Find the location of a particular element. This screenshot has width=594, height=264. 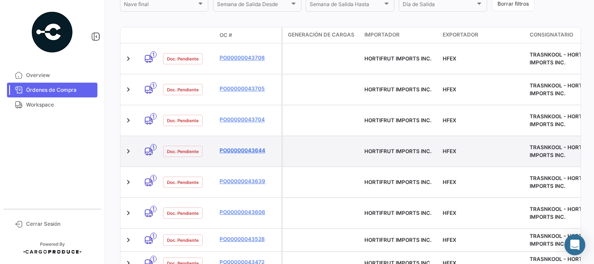

span: Cerrar Sesión is located at coordinates (60, 224).